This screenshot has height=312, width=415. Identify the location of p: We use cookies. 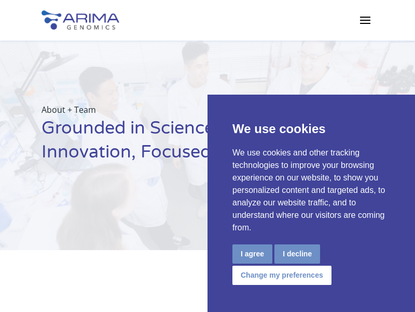
(312, 129).